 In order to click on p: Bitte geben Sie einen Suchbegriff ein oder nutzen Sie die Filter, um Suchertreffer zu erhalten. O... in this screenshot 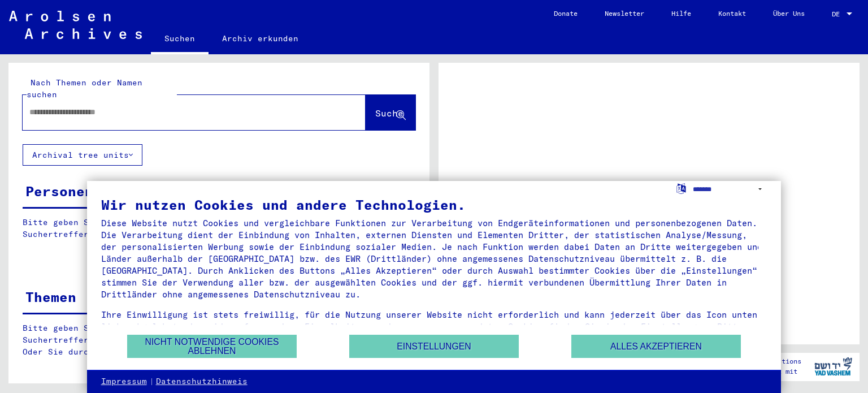, I will do `click(219, 340)`.